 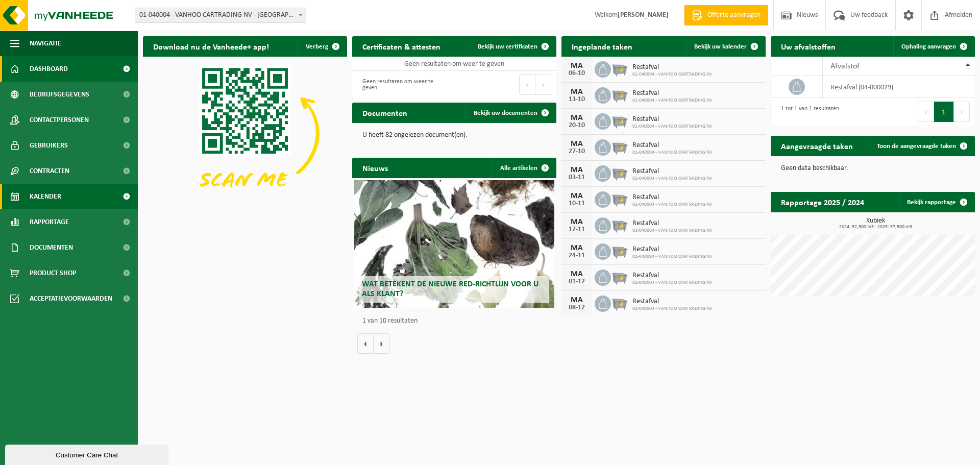 I want to click on span: Bekijk uw certificaten, so click(x=507, y=47).